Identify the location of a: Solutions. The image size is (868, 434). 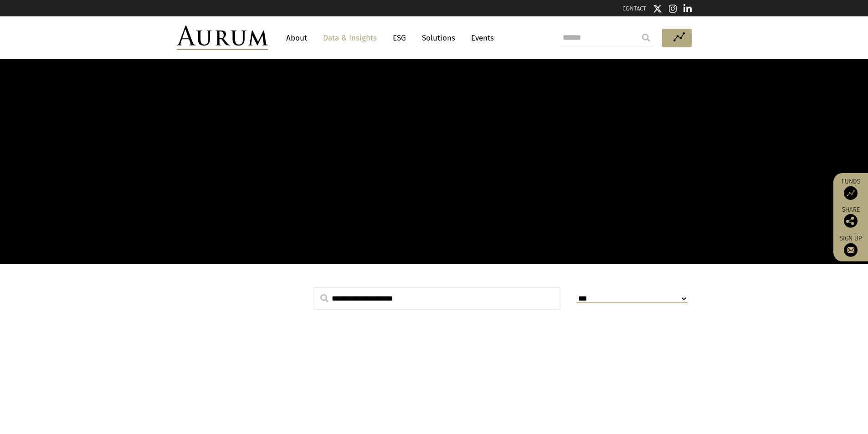
(438, 38).